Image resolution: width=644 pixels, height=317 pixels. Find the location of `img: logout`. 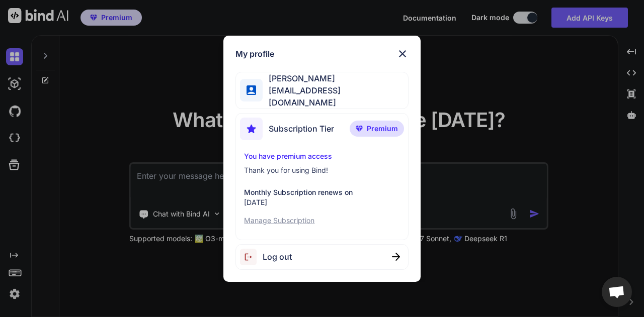

img: logout is located at coordinates (251, 257).